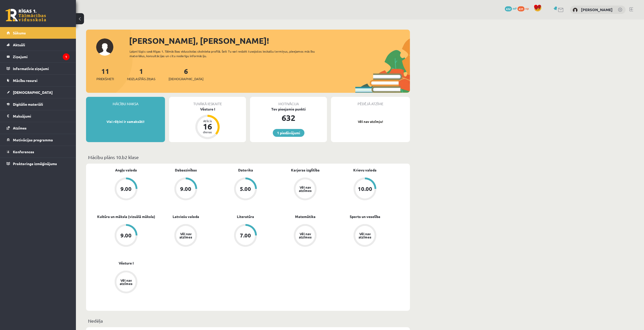 The image size is (644, 330). Describe the element at coordinates (38, 128) in the screenshot. I see `a: Atzīmes` at that location.